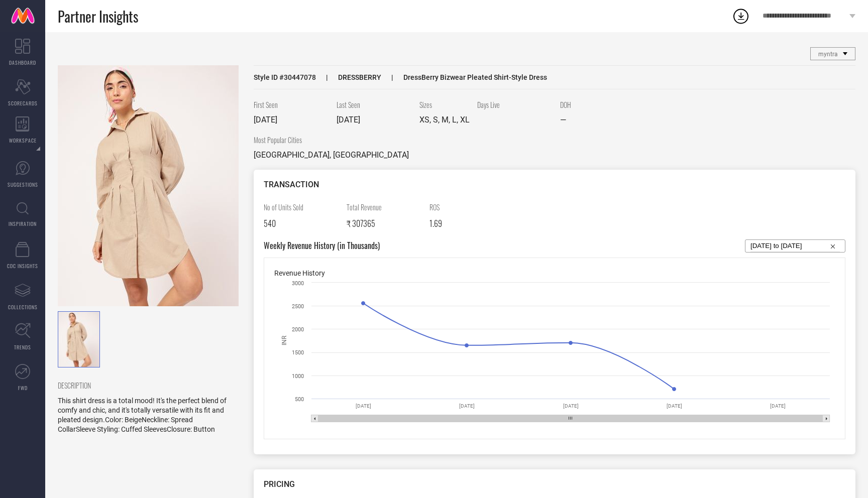 Image resolution: width=868 pixels, height=498 pixels. Describe the element at coordinates (349, 77) in the screenshot. I see `span: DRESSBERRY` at that location.